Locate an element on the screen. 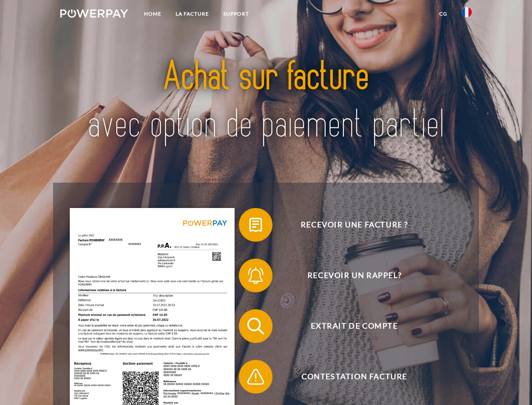  a: Support is located at coordinates (236, 14).